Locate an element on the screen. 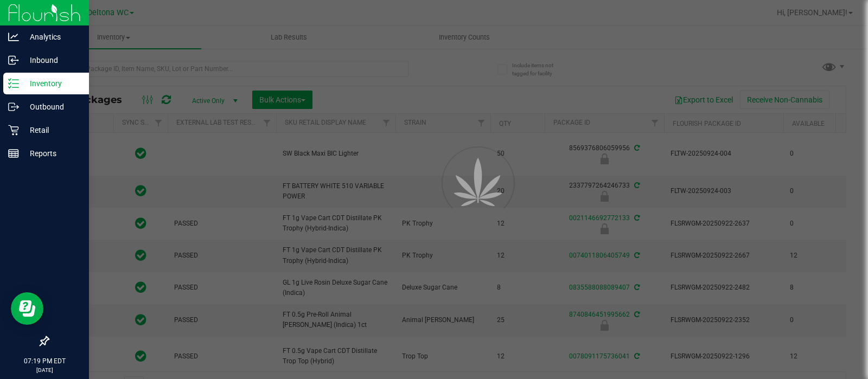 Image resolution: width=868 pixels, height=379 pixels. inline-svg: Reports is located at coordinates (14, 153).